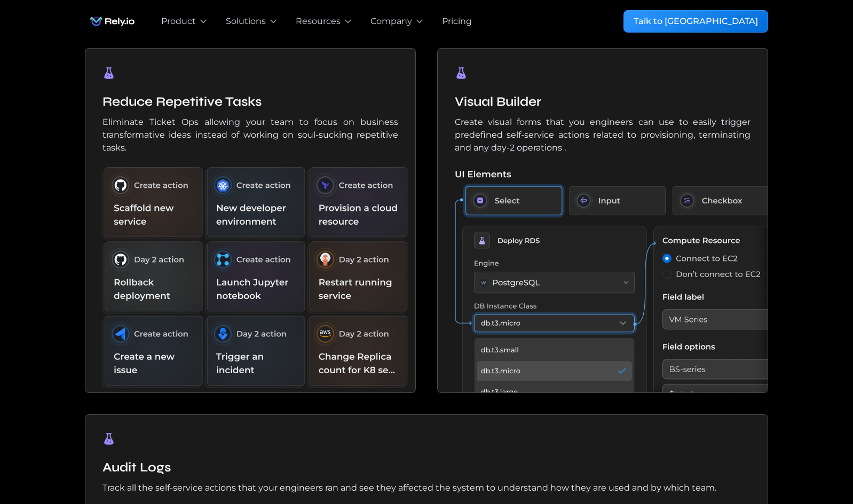  I want to click on img: Rely.io logo, so click(112, 21).